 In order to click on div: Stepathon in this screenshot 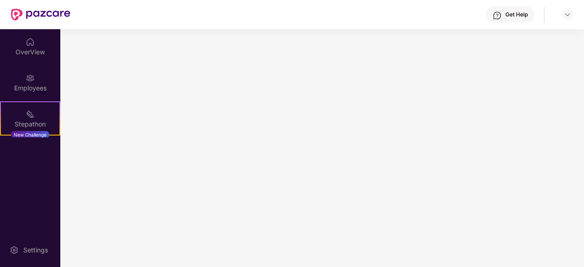, I will do `click(30, 124)`.